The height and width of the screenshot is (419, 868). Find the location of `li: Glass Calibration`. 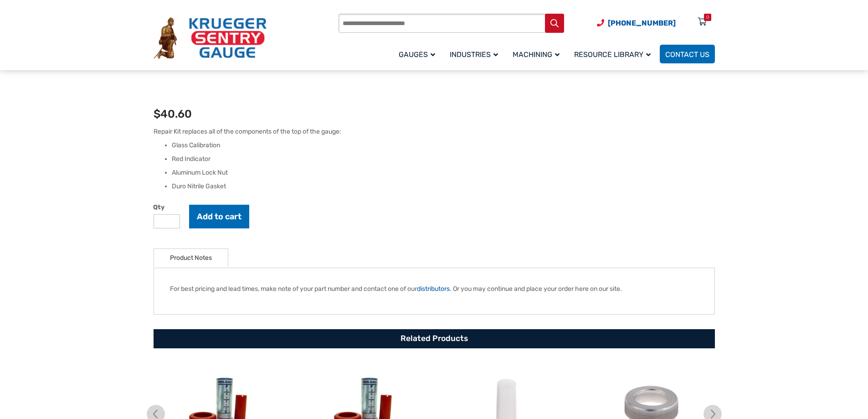

li: Glass Calibration is located at coordinates (444, 145).